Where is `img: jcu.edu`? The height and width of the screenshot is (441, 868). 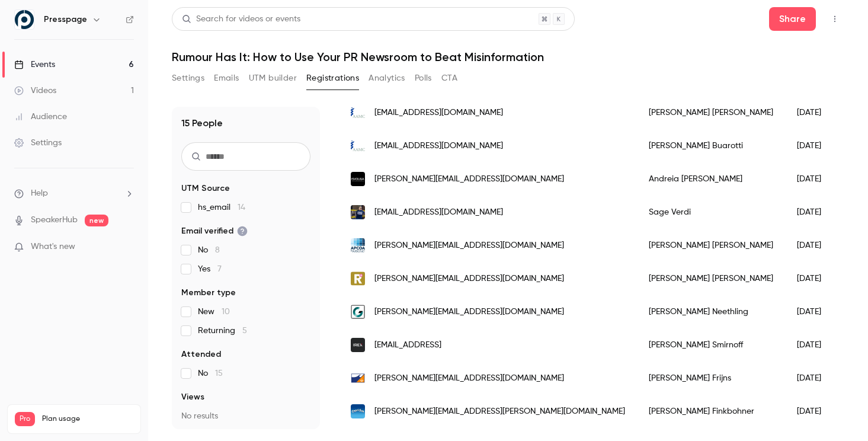 img: jcu.edu is located at coordinates (358, 212).